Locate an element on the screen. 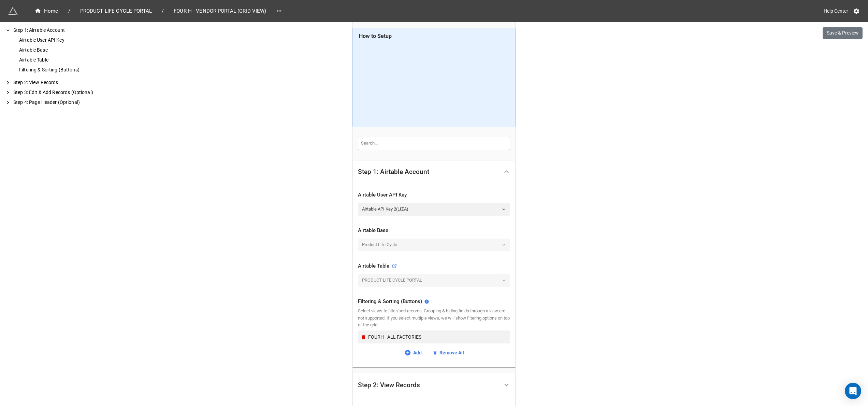  span: FOUR H - VENDOR PORTAL (GRID VIEW) is located at coordinates (220, 11).